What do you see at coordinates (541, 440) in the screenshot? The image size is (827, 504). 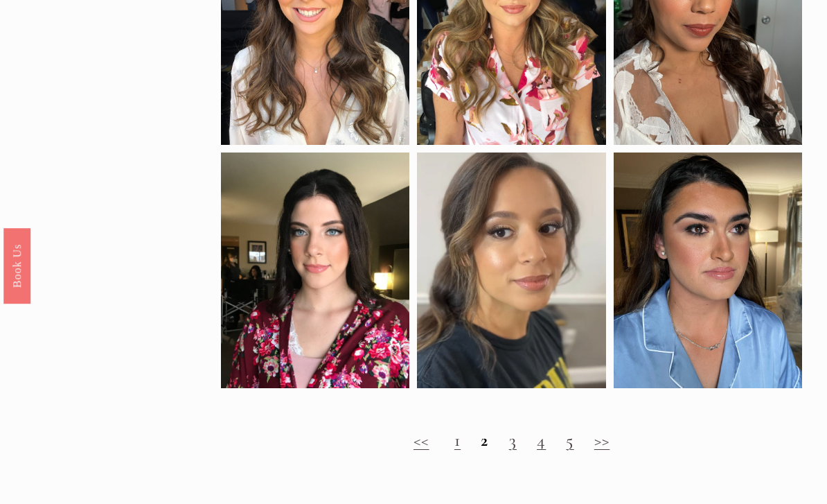 I see `a: 4` at bounding box center [541, 440].